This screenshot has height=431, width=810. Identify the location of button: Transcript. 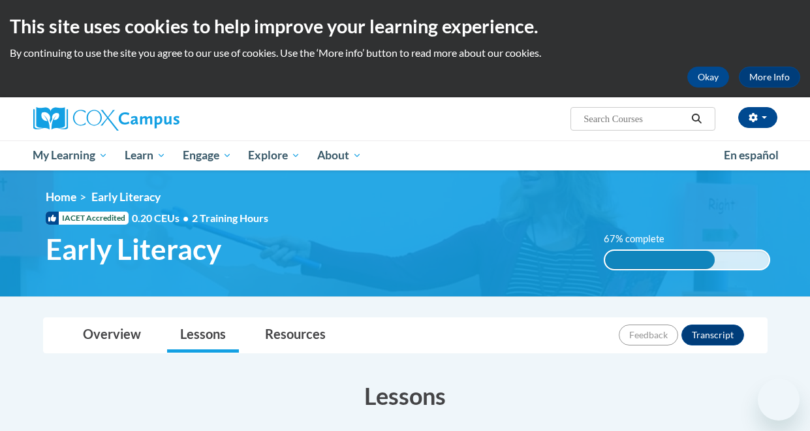
(713, 335).